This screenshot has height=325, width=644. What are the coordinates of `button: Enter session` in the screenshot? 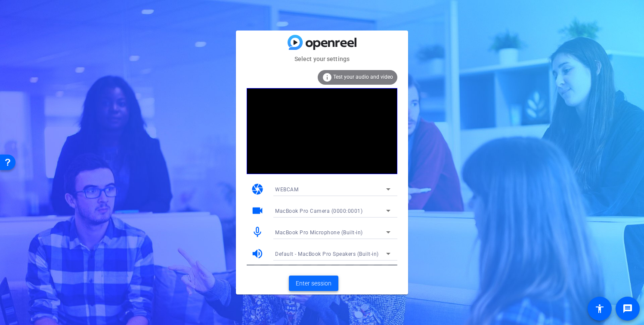 It's located at (313, 283).